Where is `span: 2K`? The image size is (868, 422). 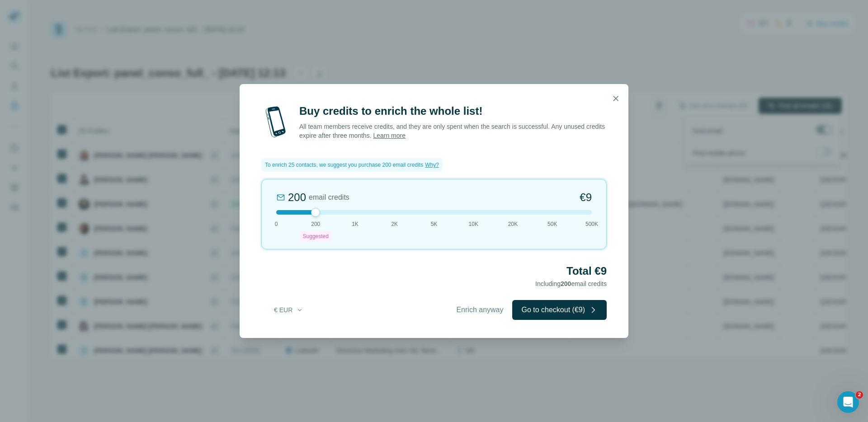
span: 2K is located at coordinates (394, 224).